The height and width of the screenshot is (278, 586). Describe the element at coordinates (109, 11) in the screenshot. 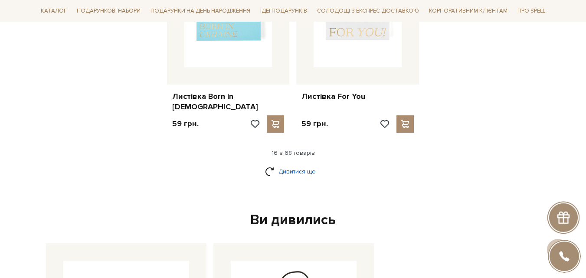

I see `span: Подарункові набори` at that location.